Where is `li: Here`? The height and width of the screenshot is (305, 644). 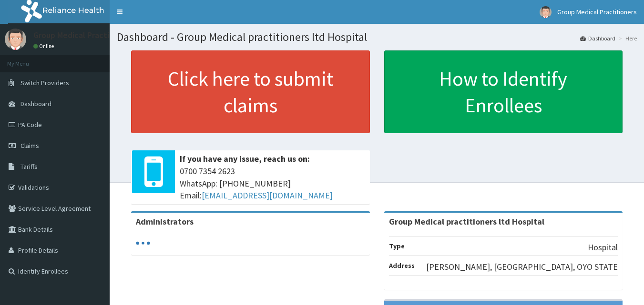 li: Here is located at coordinates (626, 38).